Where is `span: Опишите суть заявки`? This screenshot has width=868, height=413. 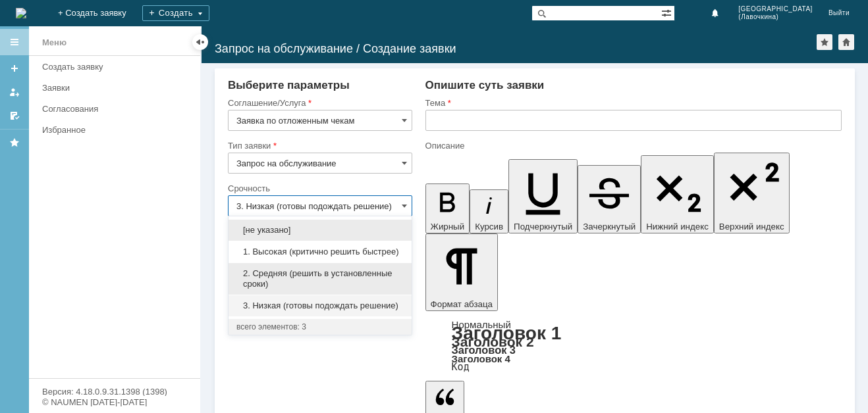
span: Опишите суть заявки is located at coordinates (484, 85).